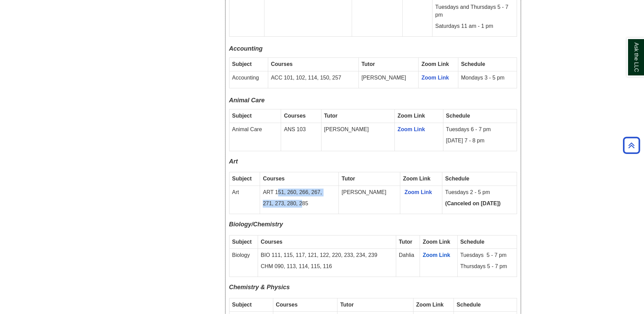 This screenshot has width=644, height=314. I want to click on p: ACC 101, 102, 114, 150, 257, so click(313, 78).